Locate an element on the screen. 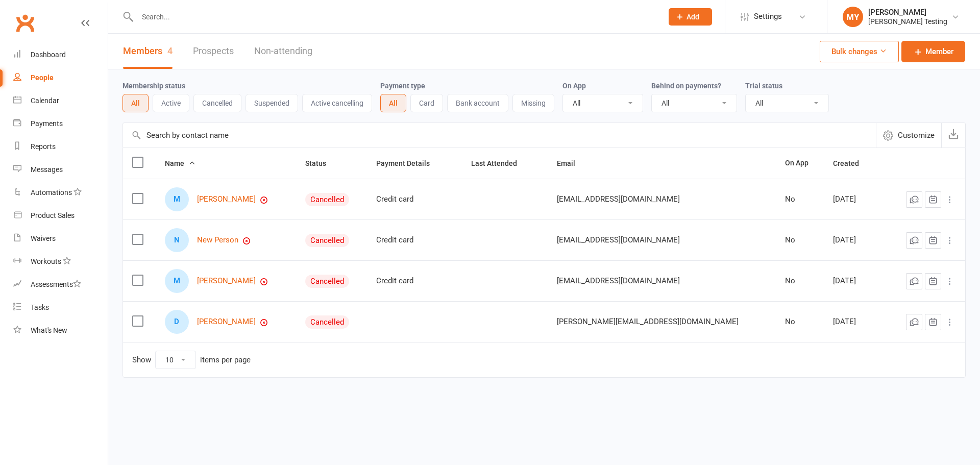  div: D is located at coordinates (176, 322).